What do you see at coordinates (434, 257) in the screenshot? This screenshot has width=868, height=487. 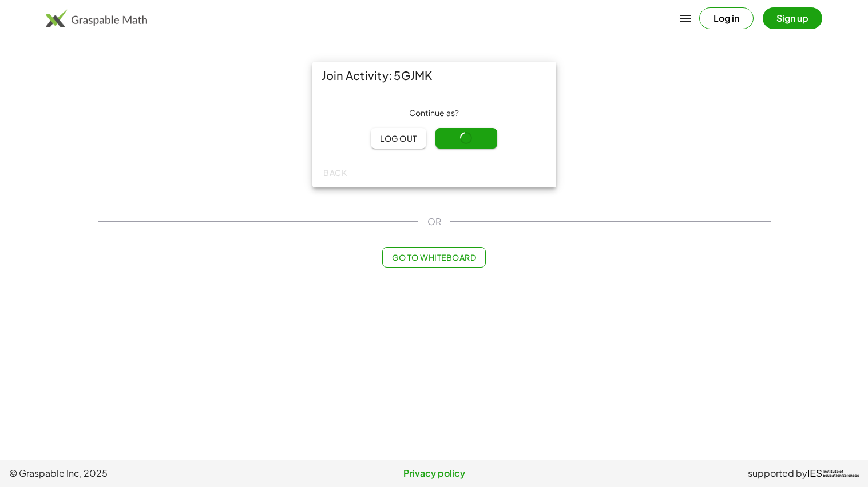 I see `span: Go to Whiteboard` at bounding box center [434, 257].